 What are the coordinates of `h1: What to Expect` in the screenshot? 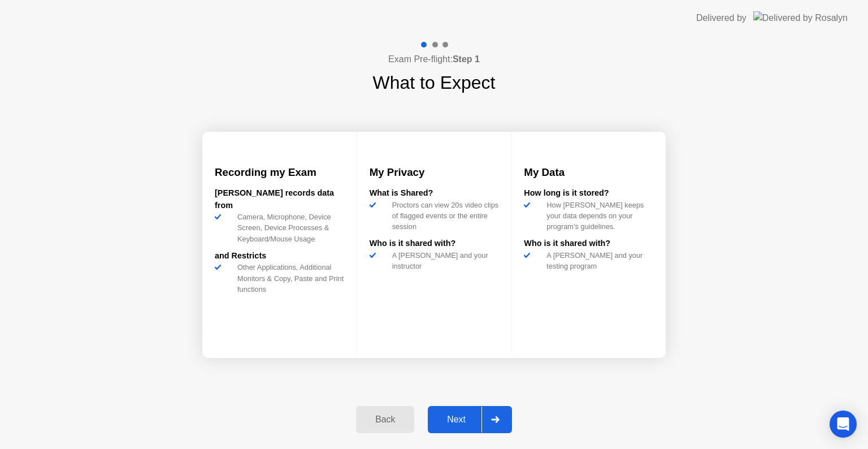 It's located at (434, 82).